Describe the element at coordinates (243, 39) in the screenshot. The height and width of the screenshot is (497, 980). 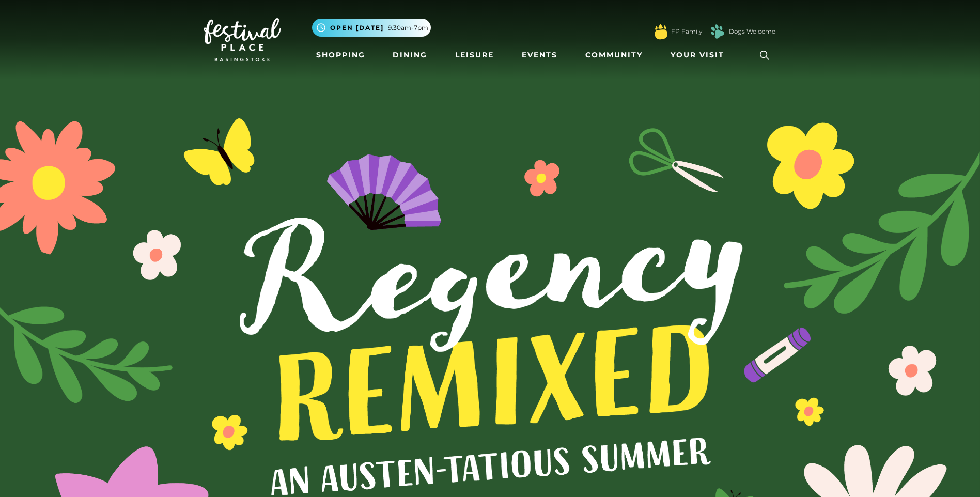
I see `img: Festival Place Logo` at that location.